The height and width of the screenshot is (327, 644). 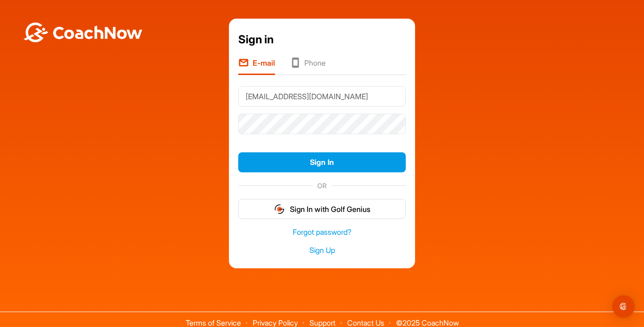 I want to click on button: Sign In with Golf Genius, so click(x=322, y=209).